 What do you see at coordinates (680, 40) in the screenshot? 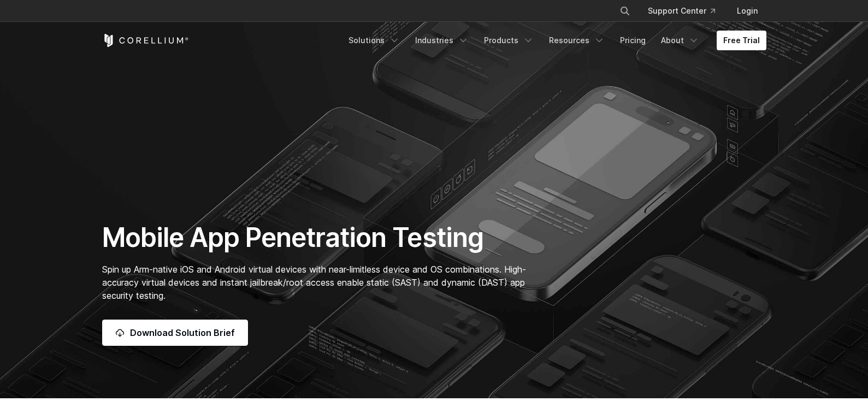
I see `a: About` at bounding box center [680, 40].